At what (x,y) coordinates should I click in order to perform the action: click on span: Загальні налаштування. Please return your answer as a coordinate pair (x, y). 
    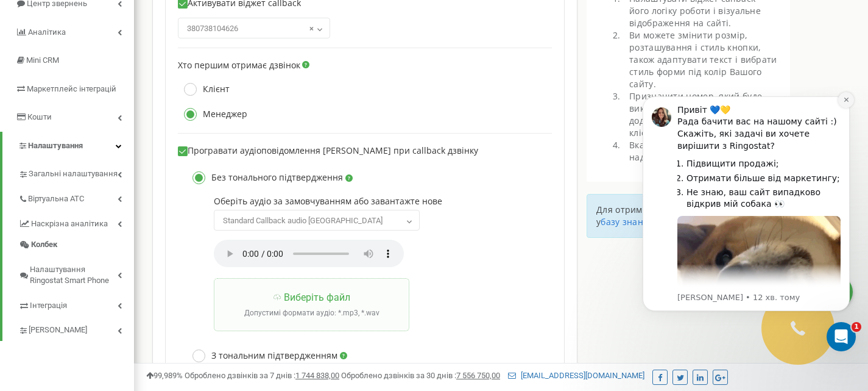
    Looking at the image, I should click on (73, 174).